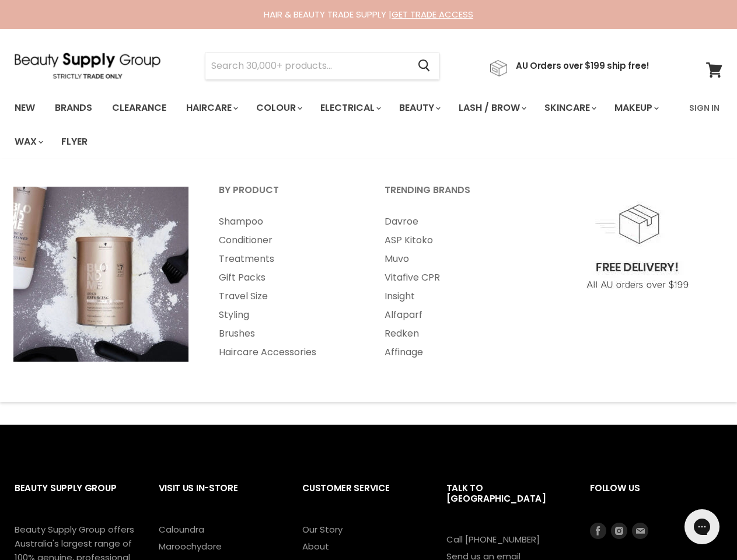  I want to click on a: Lash / Brow, so click(492, 108).